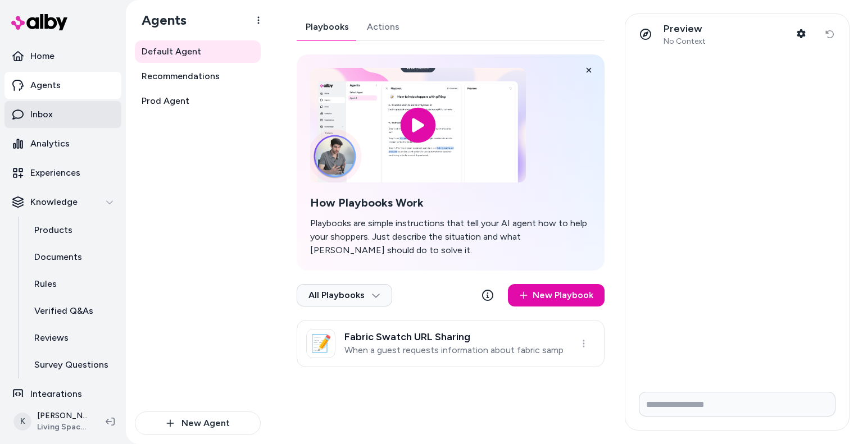  What do you see at coordinates (556, 296) in the screenshot?
I see `a: New Playbook` at bounding box center [556, 296].